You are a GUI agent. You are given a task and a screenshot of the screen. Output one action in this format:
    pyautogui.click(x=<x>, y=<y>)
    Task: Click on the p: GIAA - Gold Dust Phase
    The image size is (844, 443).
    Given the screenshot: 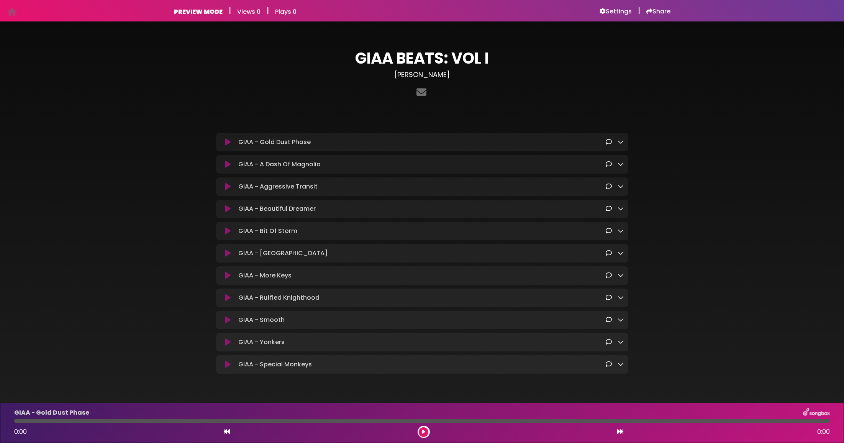 What is the action you would take?
    pyautogui.click(x=274, y=142)
    